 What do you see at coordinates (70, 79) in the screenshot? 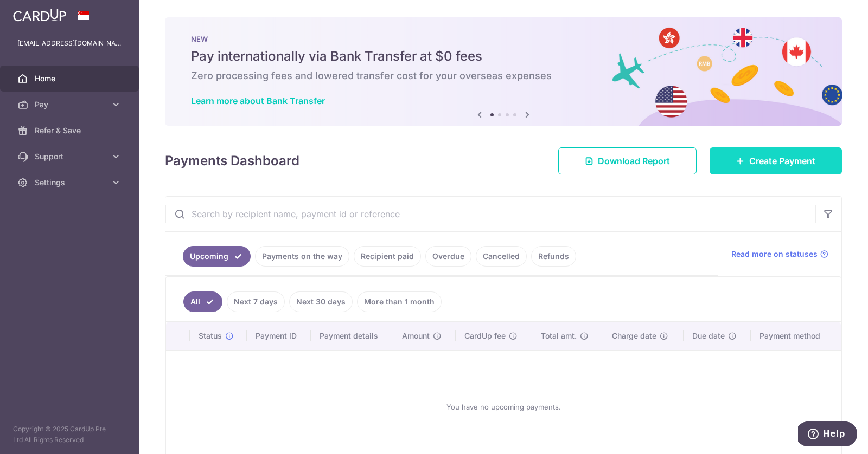
I see `span: Home` at bounding box center [70, 79].